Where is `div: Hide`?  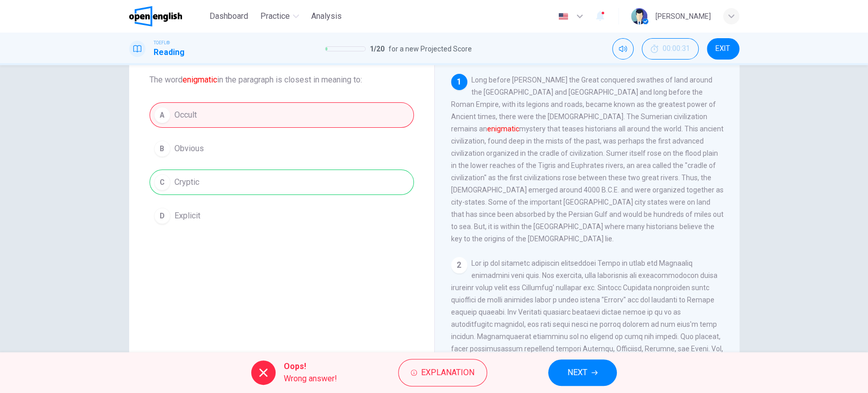 div: Hide is located at coordinates (671, 49).